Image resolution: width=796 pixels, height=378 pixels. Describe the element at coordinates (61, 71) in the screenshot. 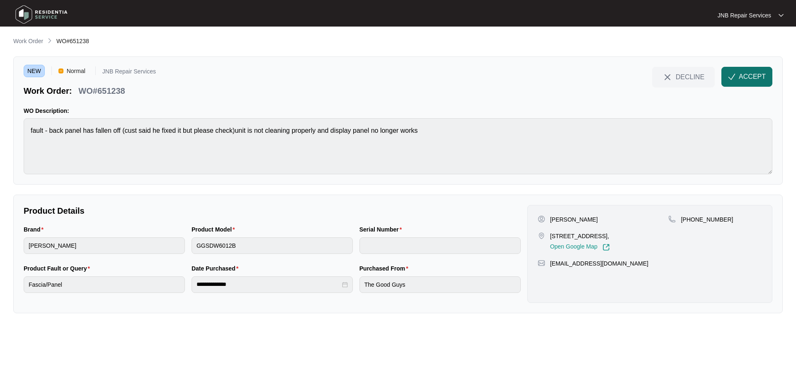

I see `img: Vercel Logo` at that location.